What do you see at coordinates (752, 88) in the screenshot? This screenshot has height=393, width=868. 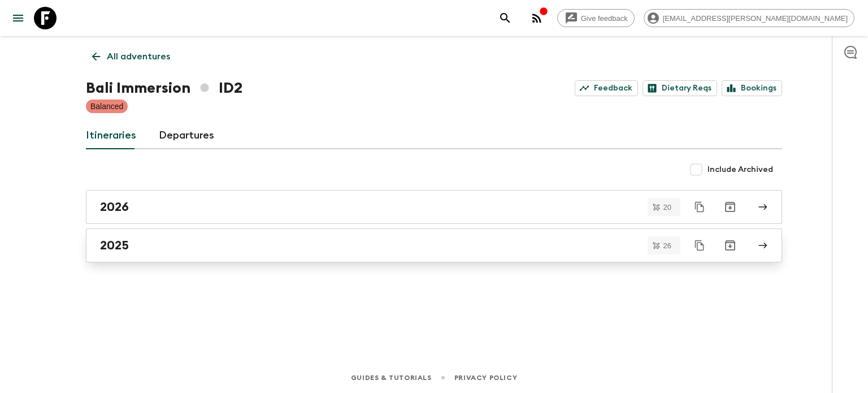 I see `a: Bookings` at bounding box center [752, 88].